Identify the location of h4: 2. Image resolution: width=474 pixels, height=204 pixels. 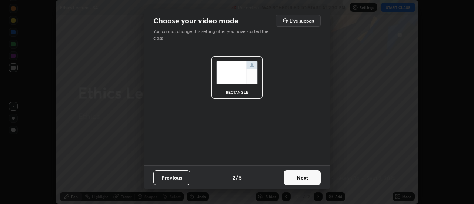
(234, 177).